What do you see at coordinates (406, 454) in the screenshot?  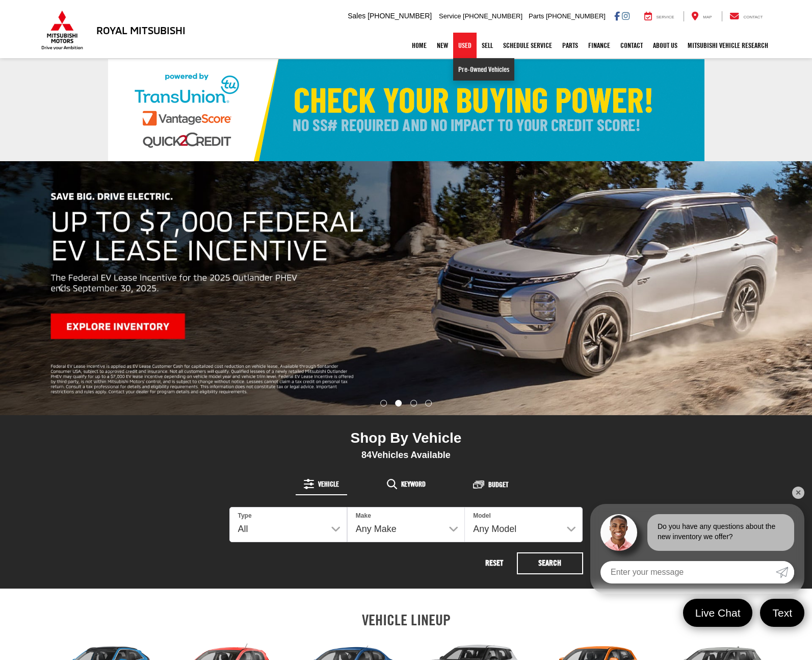 I see `div: Vehicles Available` at bounding box center [406, 454].